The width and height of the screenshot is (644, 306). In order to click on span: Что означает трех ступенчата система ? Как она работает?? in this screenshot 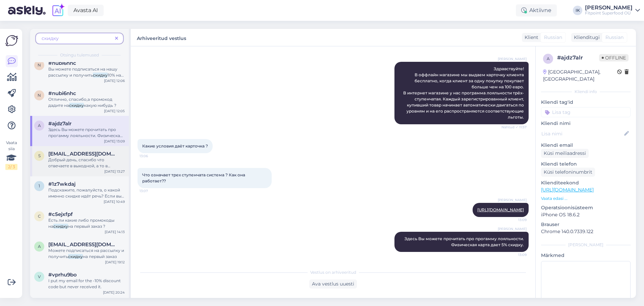, I will do `click(194, 178)`.